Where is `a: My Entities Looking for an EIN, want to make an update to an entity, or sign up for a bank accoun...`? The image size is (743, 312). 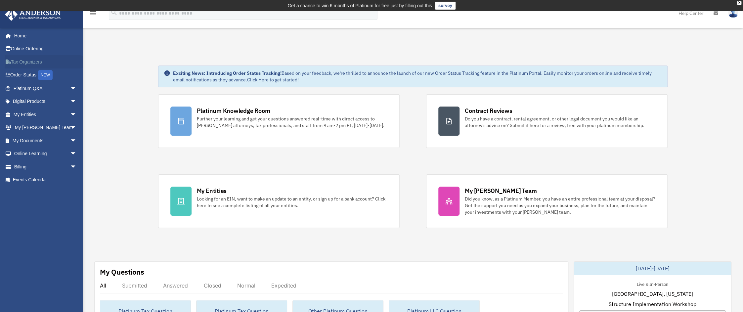 a: My Entities Looking for an EIN, want to make an update to an entity, or sign up for a bank accoun... is located at coordinates (279, 201).